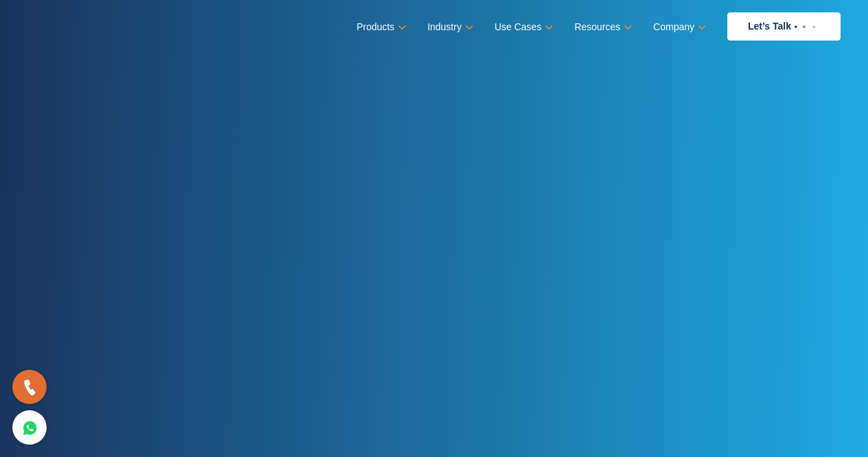  Describe the element at coordinates (678, 27) in the screenshot. I see `a: Company` at that location.